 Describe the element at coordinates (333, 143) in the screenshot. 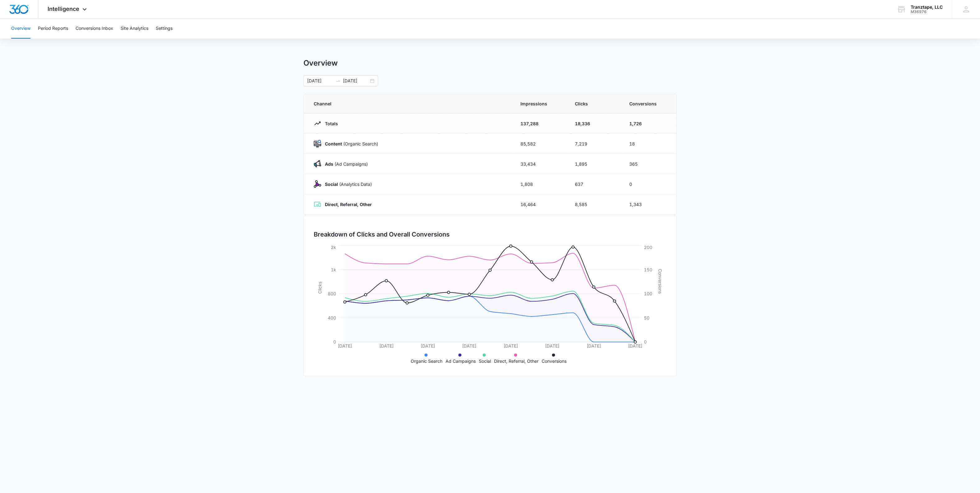

I see `strong: Content` at that location.